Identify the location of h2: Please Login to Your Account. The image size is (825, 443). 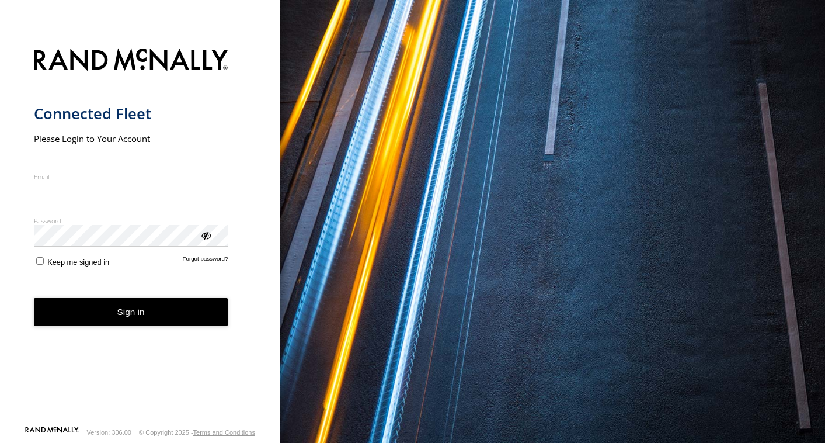
(131, 138).